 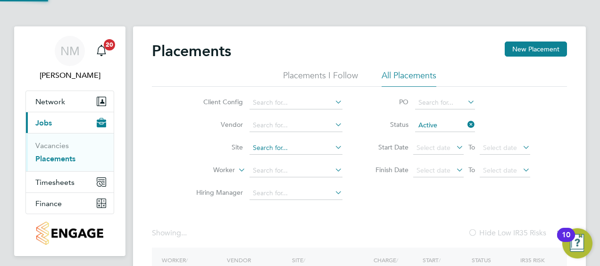 What do you see at coordinates (52, 145) in the screenshot?
I see `a: Vacancies` at bounding box center [52, 145].